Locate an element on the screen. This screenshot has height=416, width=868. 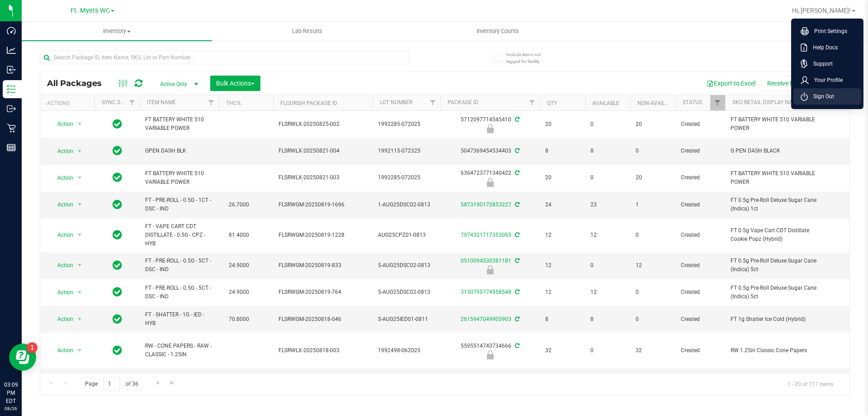
a: Inventory Counts is located at coordinates (497, 31).